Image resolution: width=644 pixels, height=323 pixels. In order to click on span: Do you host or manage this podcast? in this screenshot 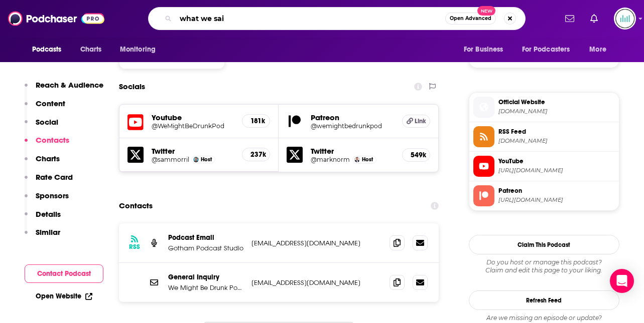, I will do `click(544, 263)`.